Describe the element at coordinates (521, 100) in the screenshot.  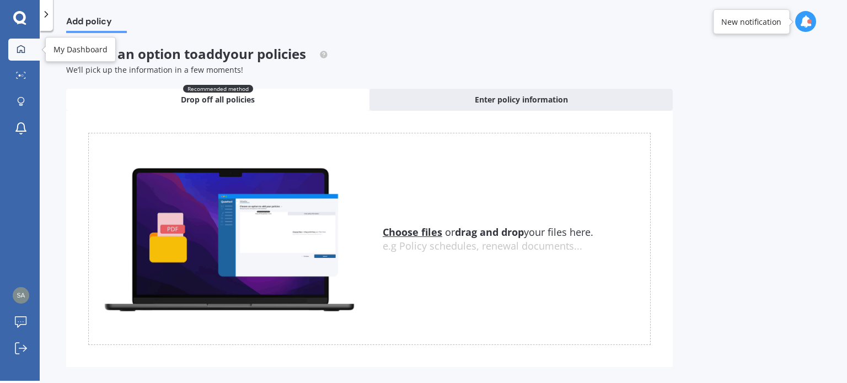
I see `span: Enter policy information` at that location.